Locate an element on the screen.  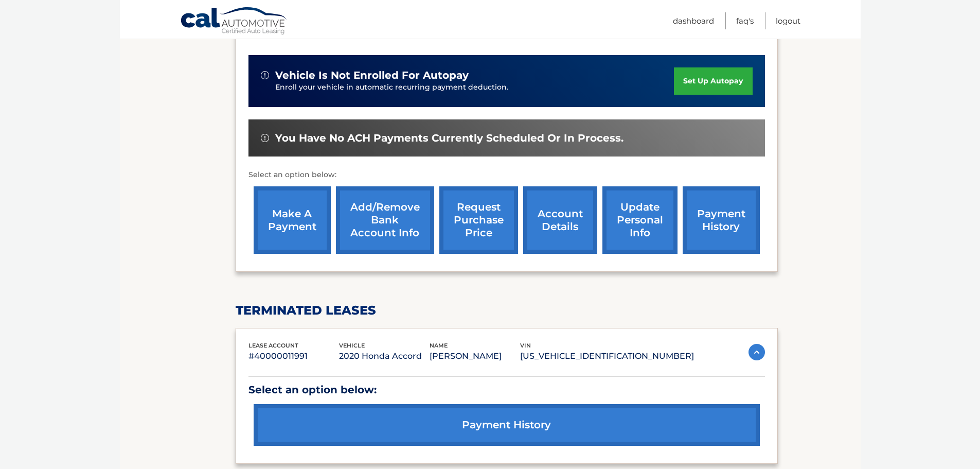
span: vehicle is located at coordinates (352, 346).